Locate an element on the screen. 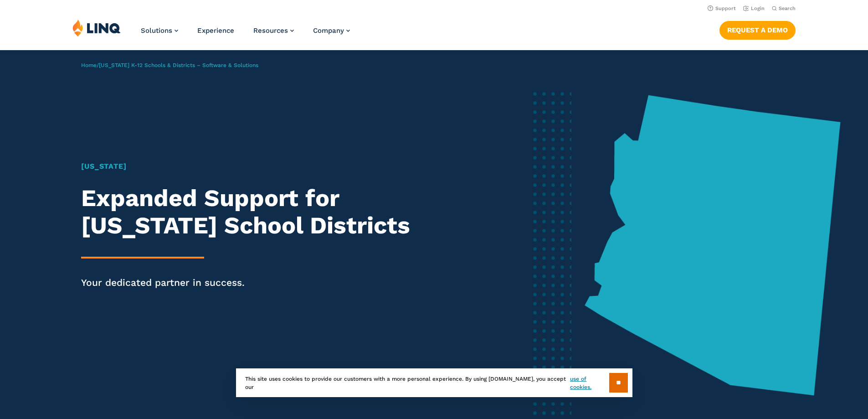 This screenshot has width=868, height=419. span: Company is located at coordinates (329, 31).